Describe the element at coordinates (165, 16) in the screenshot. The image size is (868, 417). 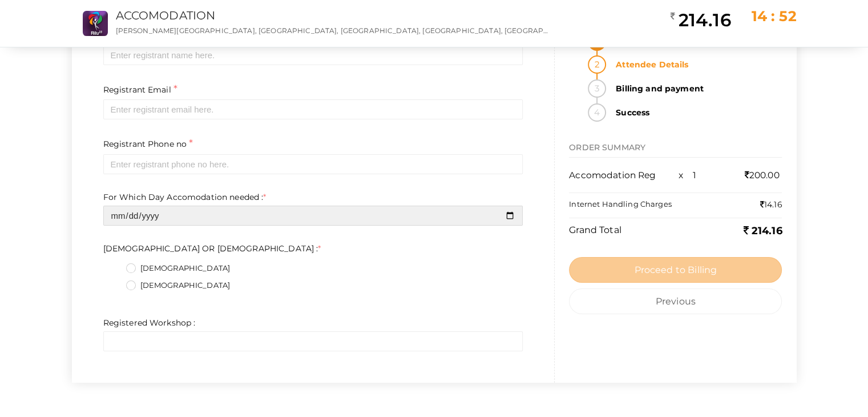
I see `a: ACCOMODATION` at that location.